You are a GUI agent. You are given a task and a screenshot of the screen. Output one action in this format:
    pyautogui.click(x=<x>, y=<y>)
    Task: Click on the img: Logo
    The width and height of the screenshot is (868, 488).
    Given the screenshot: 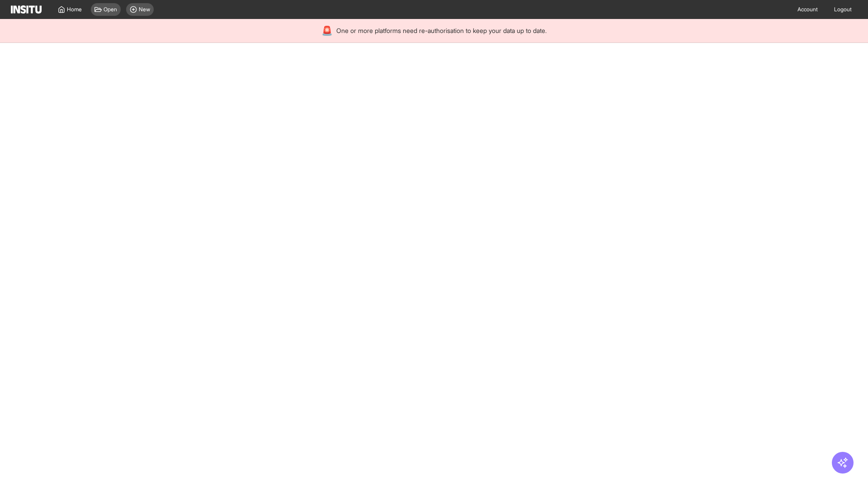 What is the action you would take?
    pyautogui.click(x=26, y=10)
    